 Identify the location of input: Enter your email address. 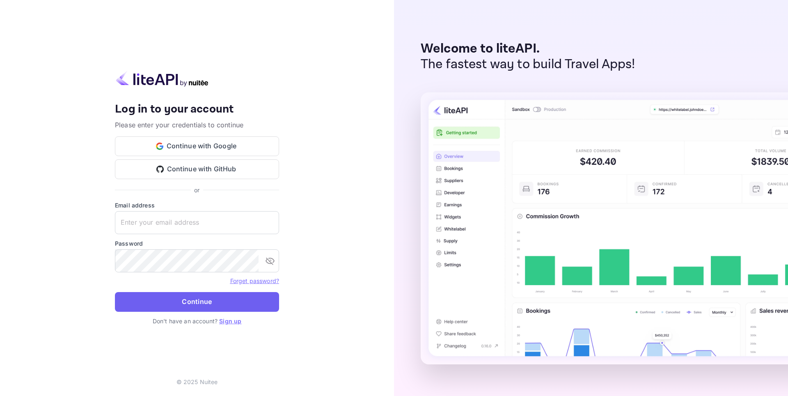
(197, 223).